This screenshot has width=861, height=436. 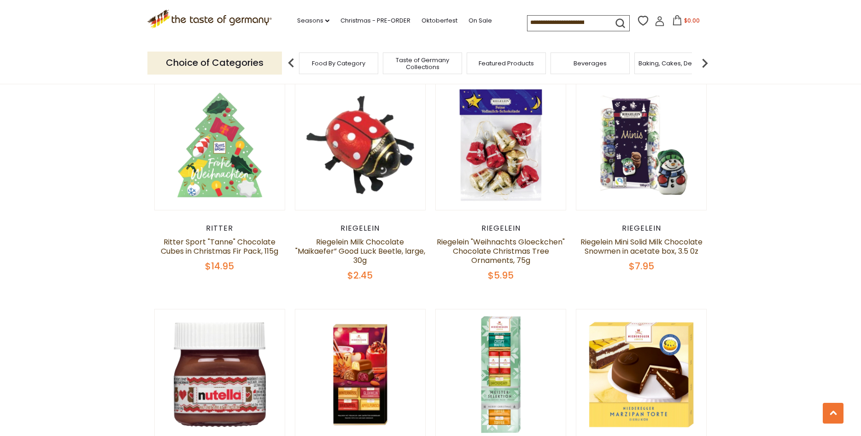 What do you see at coordinates (641, 266) in the screenshot?
I see `span: $7.95` at bounding box center [641, 266].